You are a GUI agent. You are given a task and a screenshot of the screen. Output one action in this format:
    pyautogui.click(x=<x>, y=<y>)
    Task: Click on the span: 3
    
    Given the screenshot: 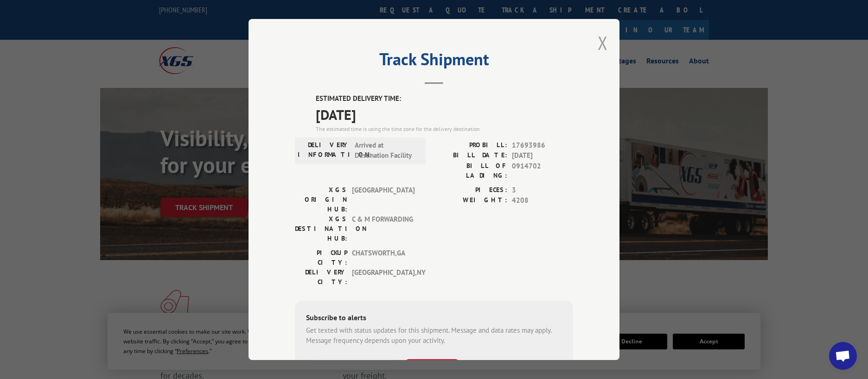 What is the action you would take?
    pyautogui.click(x=542, y=191)
    